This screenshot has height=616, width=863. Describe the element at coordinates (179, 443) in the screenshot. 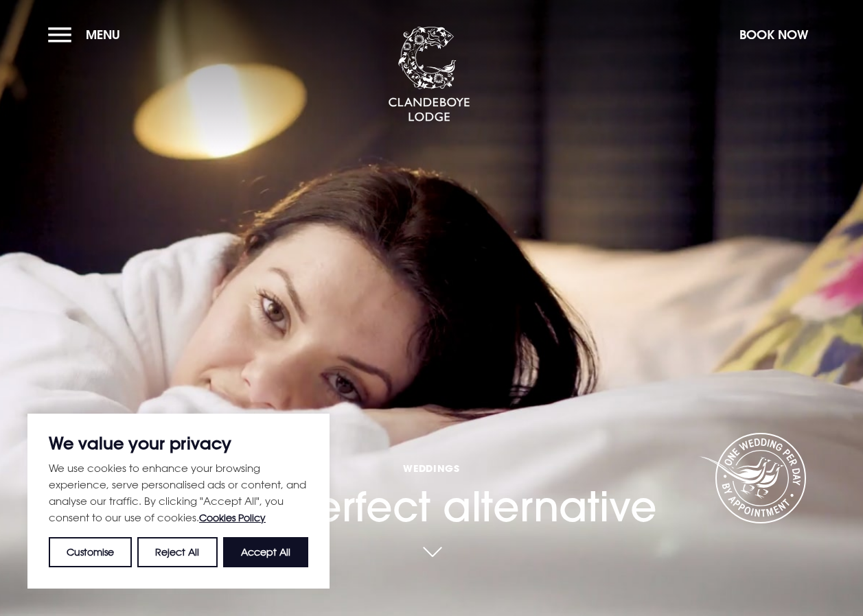

I see `p: We value your privacy` at that location.